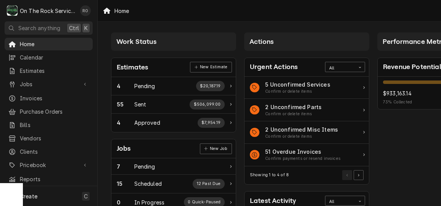 Image resolution: width=441 pixels, height=206 pixels. What do you see at coordinates (173, 95) in the screenshot?
I see `div: Card: Estimates` at bounding box center [173, 95].